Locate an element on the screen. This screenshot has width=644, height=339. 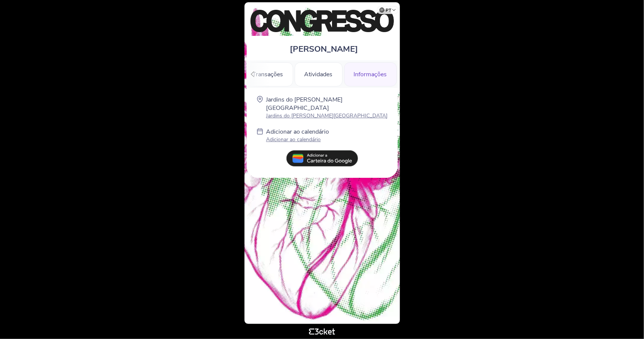
img: pt_add_to_google_wallet.13e59062.svg is located at coordinates (322, 159).